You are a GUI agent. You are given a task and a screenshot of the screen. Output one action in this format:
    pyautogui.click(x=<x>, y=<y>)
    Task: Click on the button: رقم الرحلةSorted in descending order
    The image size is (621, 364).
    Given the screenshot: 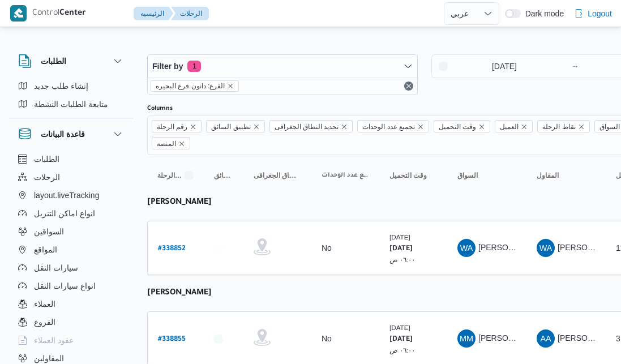 What is the action you would take?
    pyautogui.click(x=176, y=176)
    